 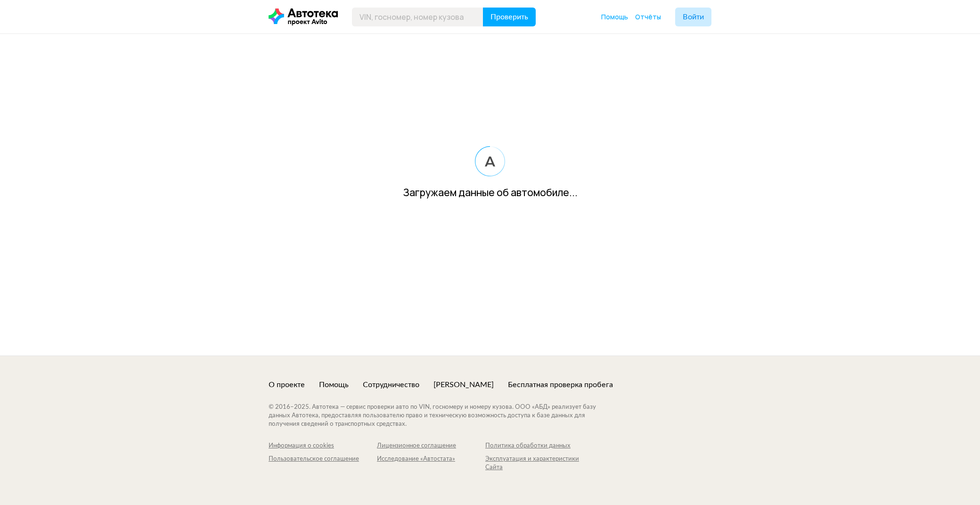 I want to click on a: Бесплатная проверка пробега, so click(x=560, y=385).